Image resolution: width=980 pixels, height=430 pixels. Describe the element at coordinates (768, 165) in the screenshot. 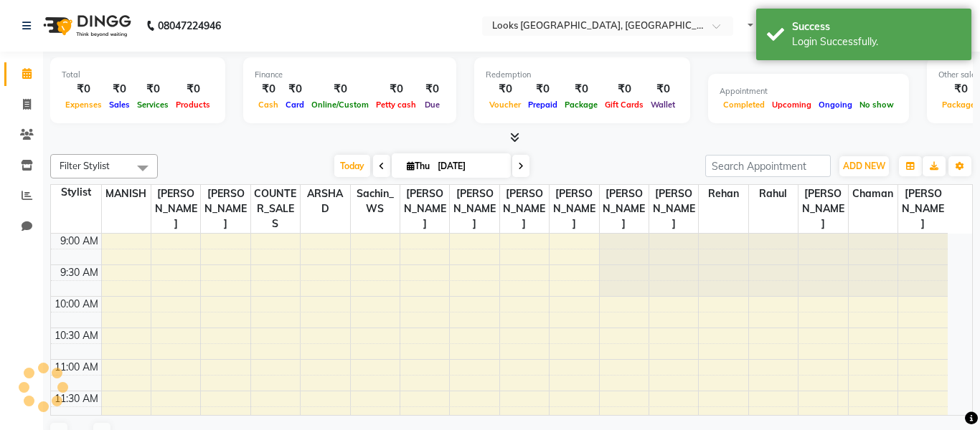

I see `input: Search Appointment` at that location.